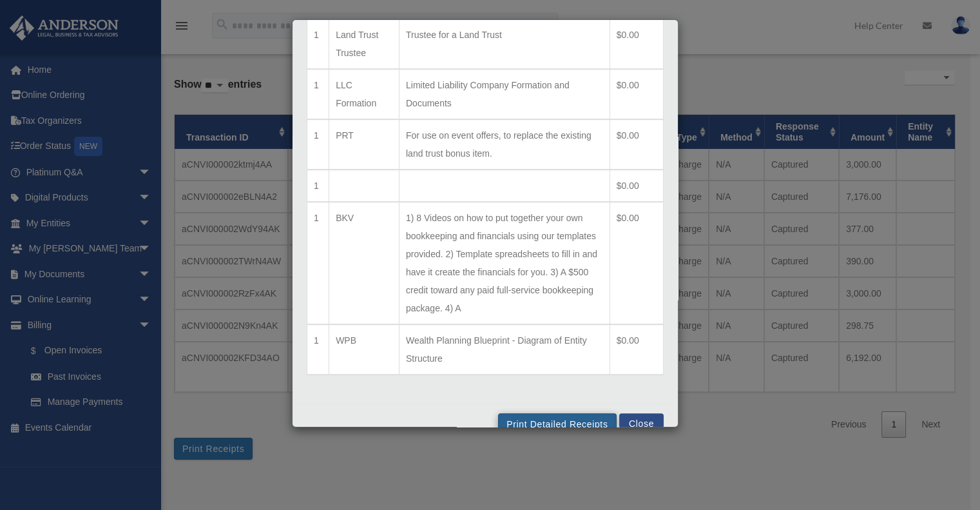  I want to click on td: LLC Formation, so click(365, 94).